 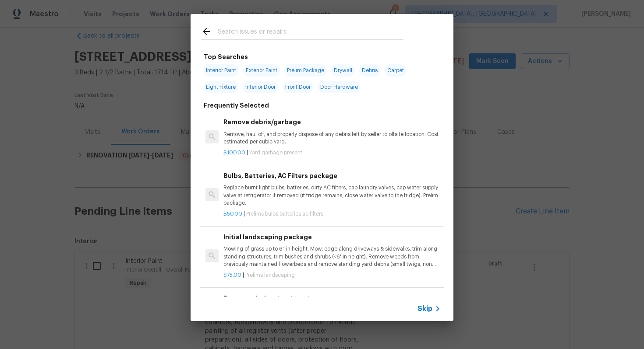 What do you see at coordinates (332, 195) in the screenshot?
I see `p: Replace burnt light bulbs, batteries, dirty AC filters, cap laundry valves, cap water supply valv...` at bounding box center [332, 195].